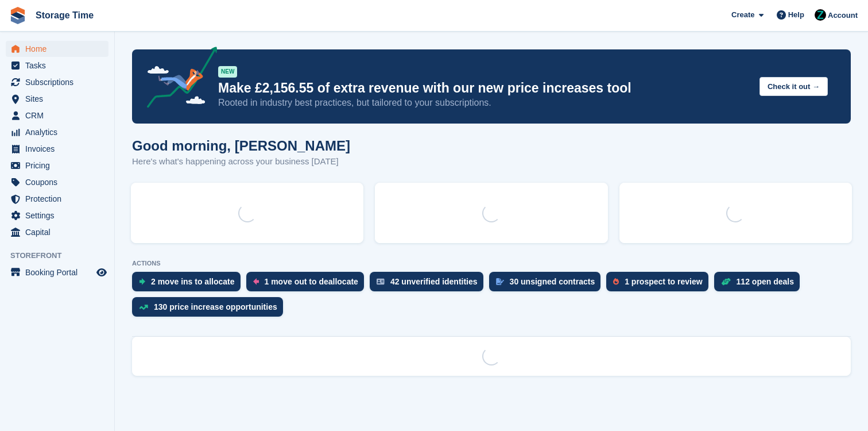 Image resolution: width=868 pixels, height=431 pixels. Describe the element at coordinates (142, 281) in the screenshot. I see `img: move_ins_to_allocate_icon-fdf77a2bb77ea45bf5b3d319d69a93e2d87916cf1d5bf7949dd705db3b84f3ca.svg` at that location.